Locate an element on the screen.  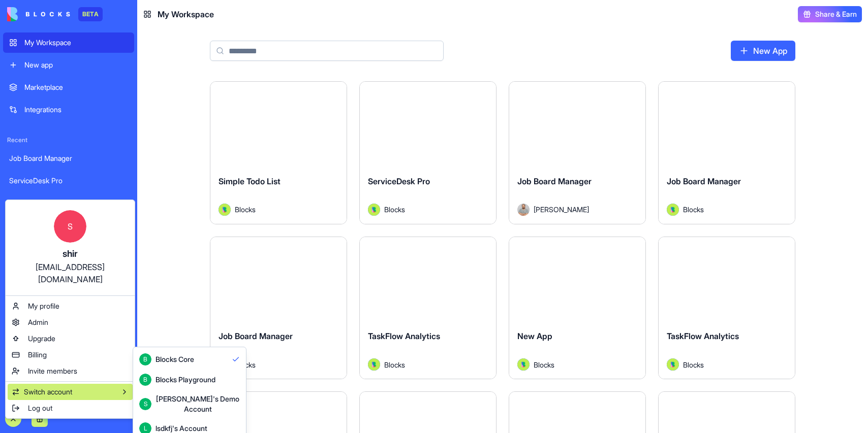
span: S is located at coordinates (70, 226).